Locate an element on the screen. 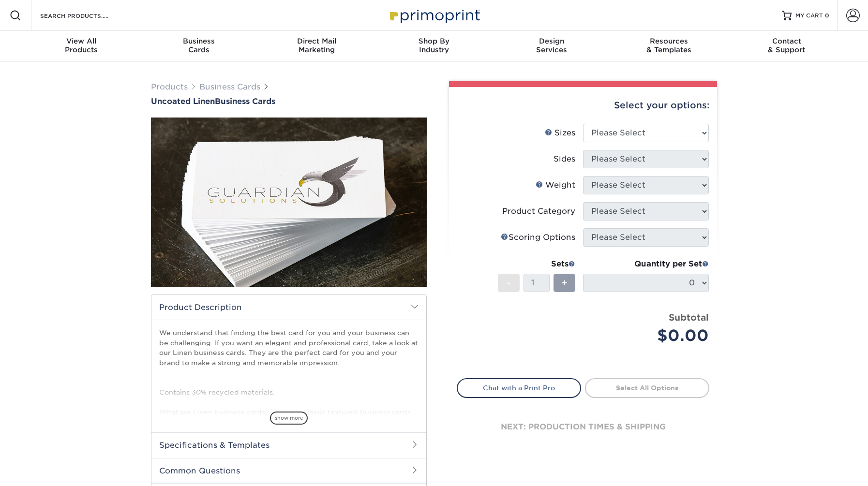 The height and width of the screenshot is (486, 868). span: 0 is located at coordinates (827, 16).